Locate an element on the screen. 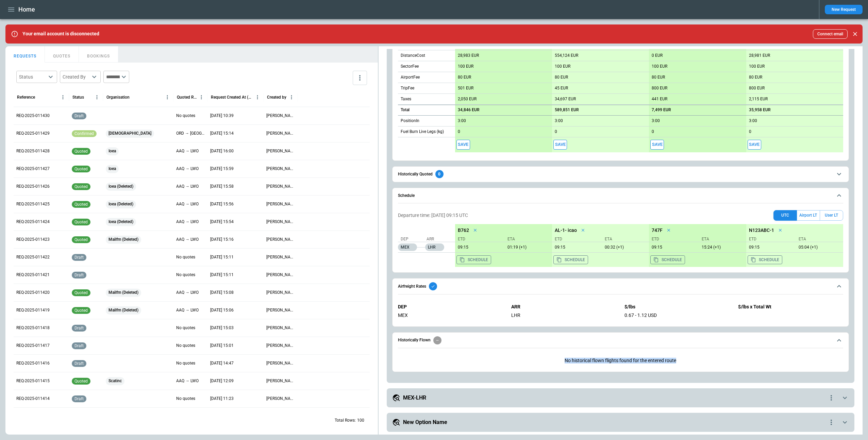  div: 0.67 - 1.12 USD is located at coordinates (677, 315).